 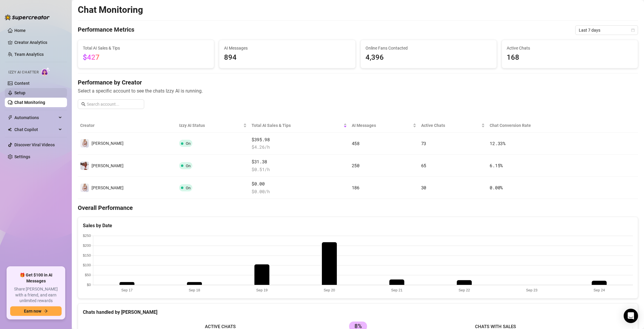 What do you see at coordinates (287, 57) in the screenshot?
I see `span: 894` at bounding box center [287, 57].